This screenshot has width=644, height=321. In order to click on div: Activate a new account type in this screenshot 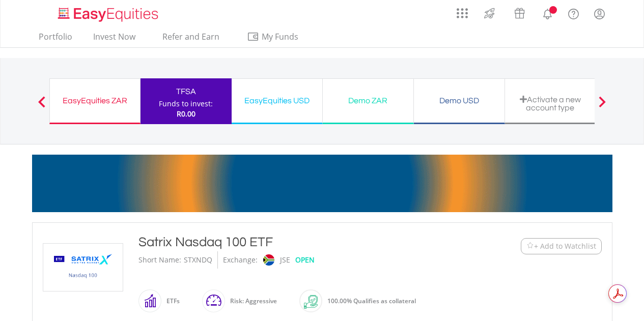, I will do `click(551, 103)`.